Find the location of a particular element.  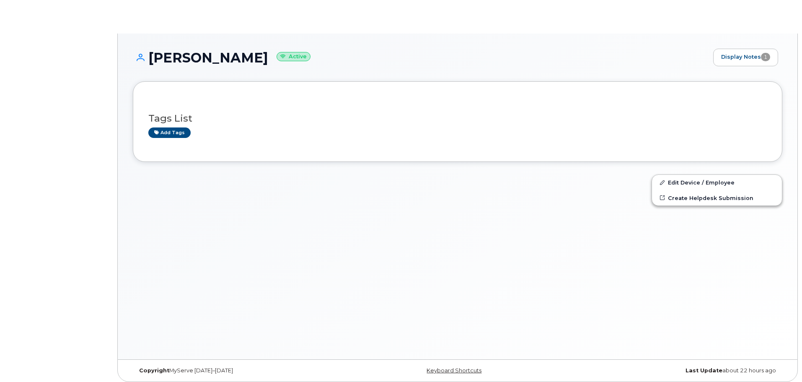

h3: Tags List is located at coordinates (458, 118).